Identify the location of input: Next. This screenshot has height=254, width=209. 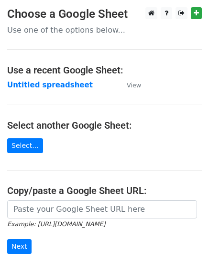
(19, 246).